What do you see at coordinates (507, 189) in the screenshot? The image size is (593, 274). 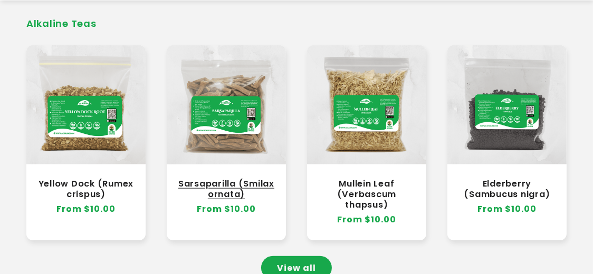 I see `a: Elderberry (Sambucus nigra)` at bounding box center [507, 189].